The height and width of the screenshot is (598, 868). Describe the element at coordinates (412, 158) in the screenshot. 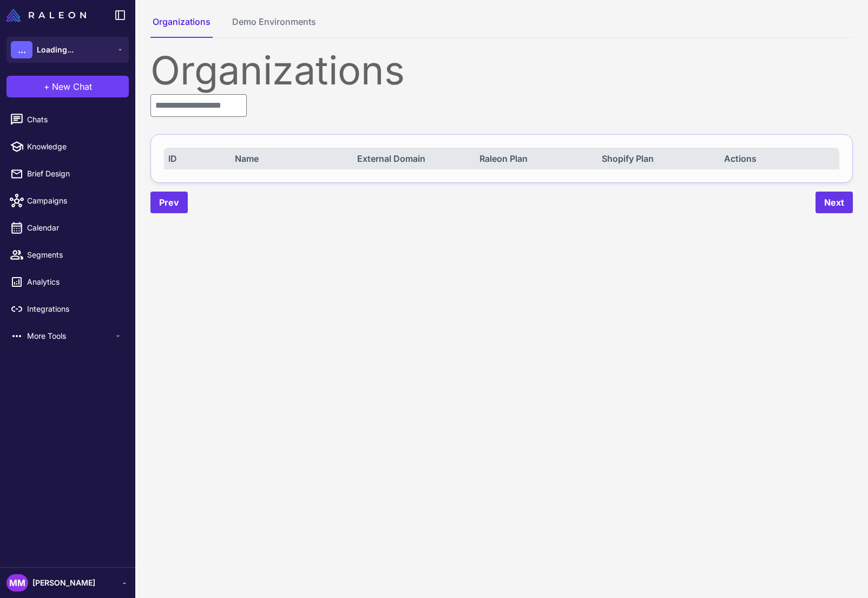

I see `div: External Domain` at that location.